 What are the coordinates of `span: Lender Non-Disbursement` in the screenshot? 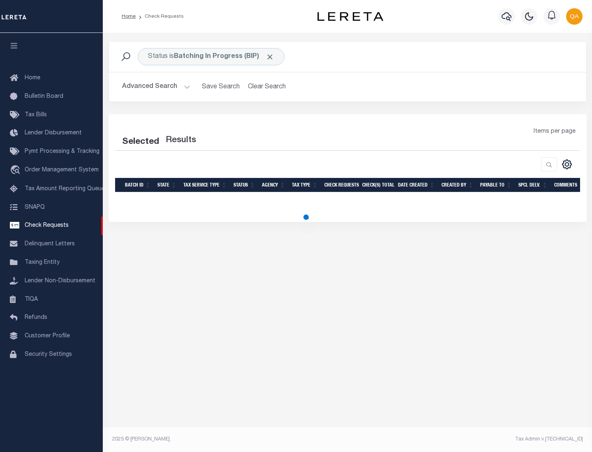 It's located at (60, 281).